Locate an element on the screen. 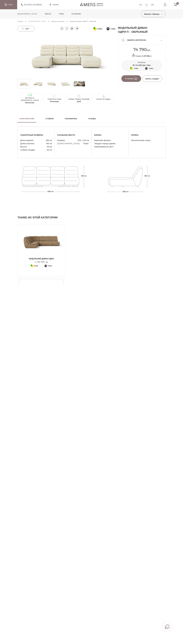  b: бесплатная is located at coordinates (30, 103).